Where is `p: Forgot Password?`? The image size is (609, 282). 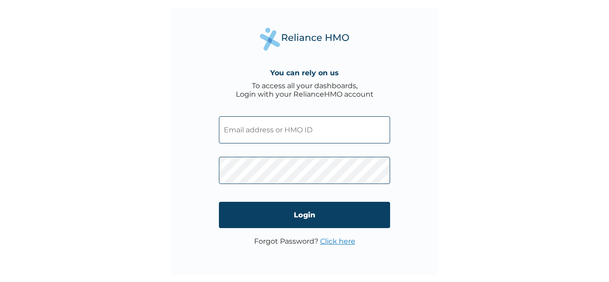 p: Forgot Password? is located at coordinates (304, 241).